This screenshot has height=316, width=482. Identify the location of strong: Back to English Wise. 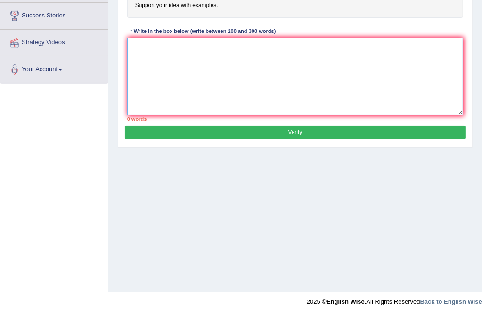
(450, 302).